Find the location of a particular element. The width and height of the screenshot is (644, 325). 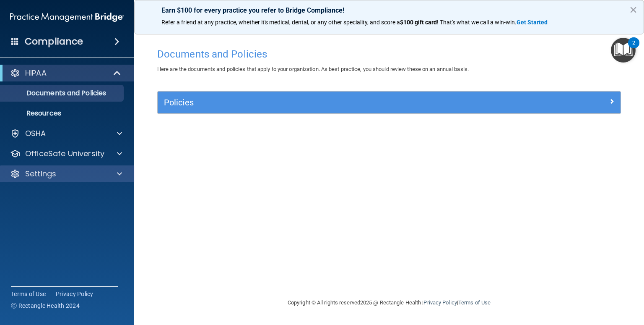

h4: Compliance is located at coordinates (54, 42).